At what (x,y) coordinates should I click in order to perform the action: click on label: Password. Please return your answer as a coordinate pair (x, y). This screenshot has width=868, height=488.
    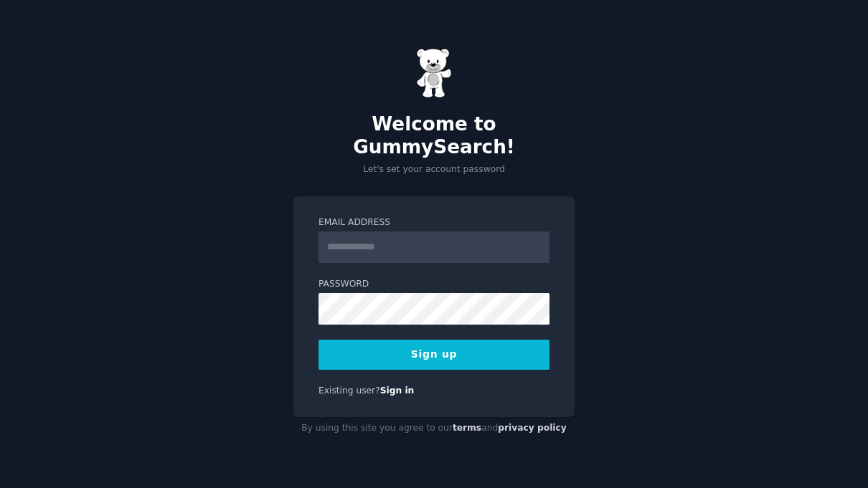
    Looking at the image, I should click on (434, 285).